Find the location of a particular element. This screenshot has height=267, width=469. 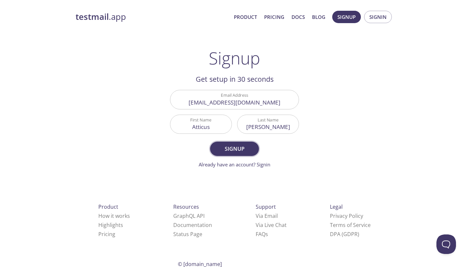

a: Product is located at coordinates (245, 17).